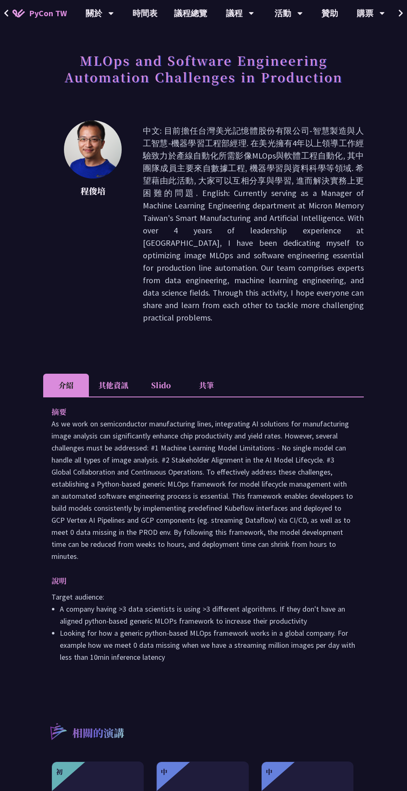 This screenshot has width=407, height=791. What do you see at coordinates (48, 13) in the screenshot?
I see `span: PyCon TW` at bounding box center [48, 13].